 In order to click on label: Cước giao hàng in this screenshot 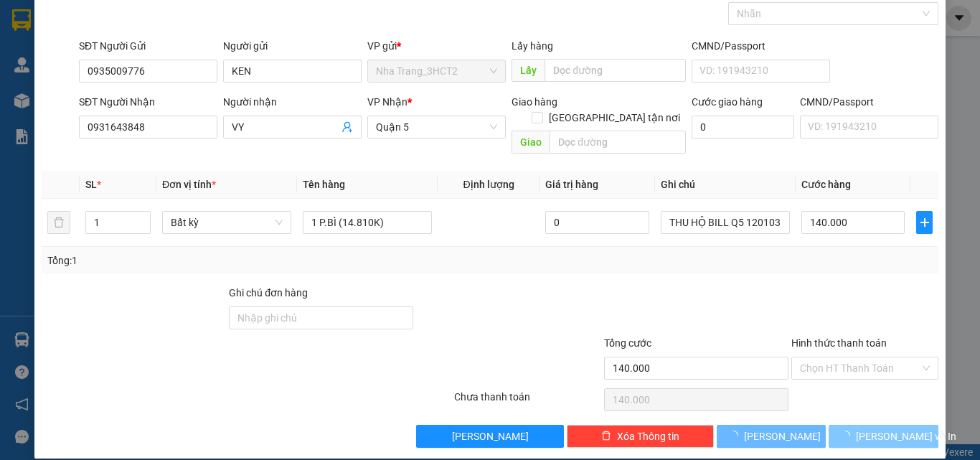, I will do `click(727, 102)`.